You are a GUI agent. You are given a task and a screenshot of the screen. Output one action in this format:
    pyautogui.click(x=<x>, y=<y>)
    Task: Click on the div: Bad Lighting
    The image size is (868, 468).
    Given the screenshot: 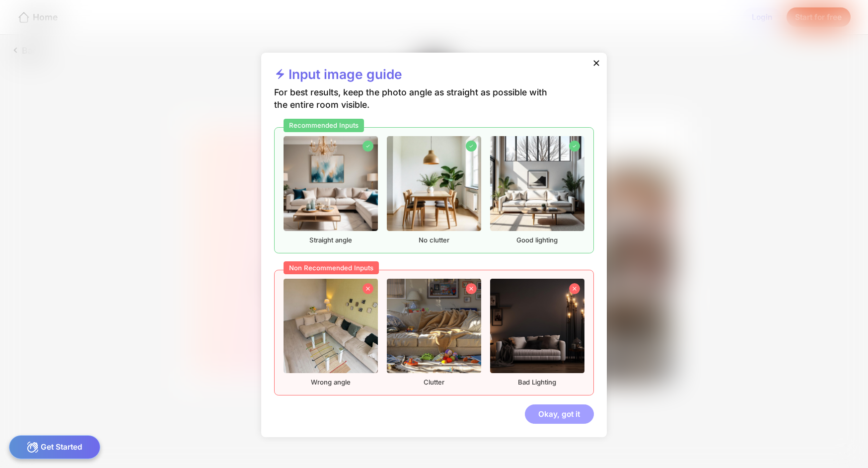 What is the action you would take?
    pyautogui.click(x=537, y=332)
    